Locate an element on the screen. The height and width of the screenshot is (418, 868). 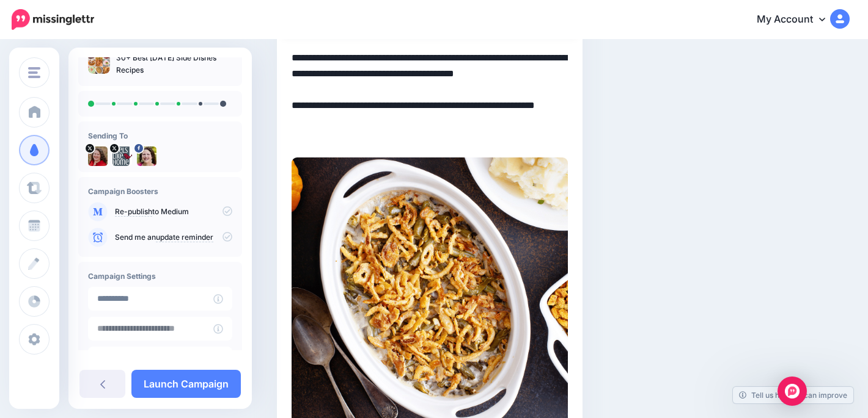
img: Missinglettr is located at coordinates (52, 20).